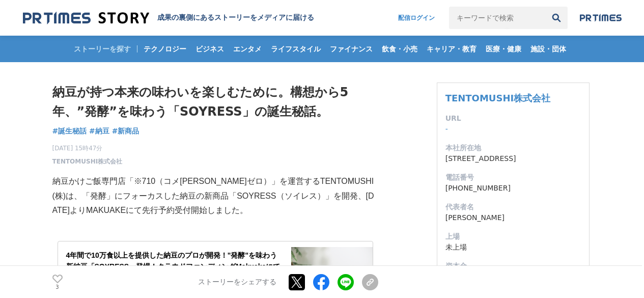 The image size is (644, 298). I want to click on a: テクノロジー, so click(165, 49).